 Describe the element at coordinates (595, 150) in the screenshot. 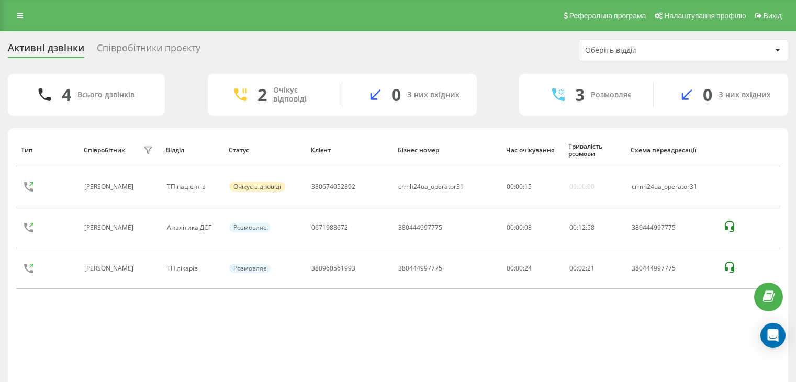

I see `div: Тривалість розмови` at that location.